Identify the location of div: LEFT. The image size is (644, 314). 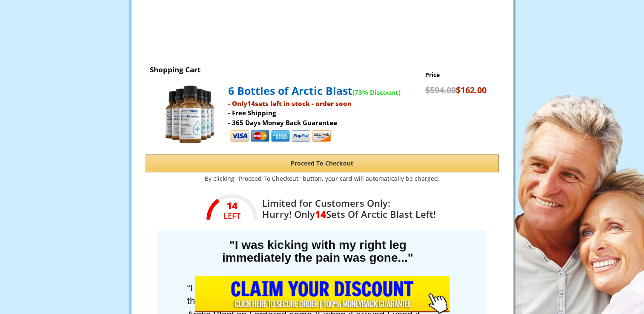
(232, 216).